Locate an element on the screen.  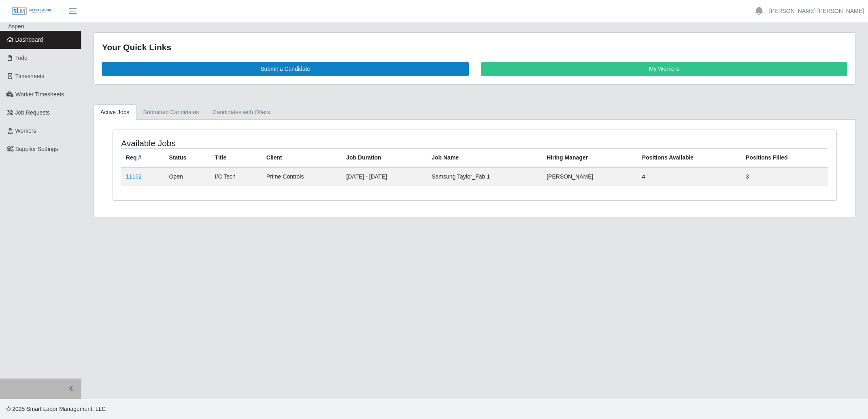
a: Active Jobs is located at coordinates (115, 112).